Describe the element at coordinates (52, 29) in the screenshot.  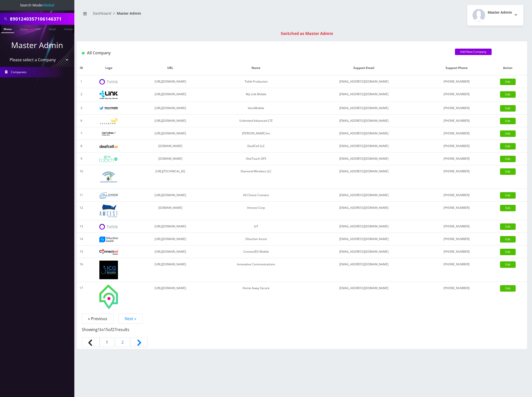
I see `a: Email` at that location.